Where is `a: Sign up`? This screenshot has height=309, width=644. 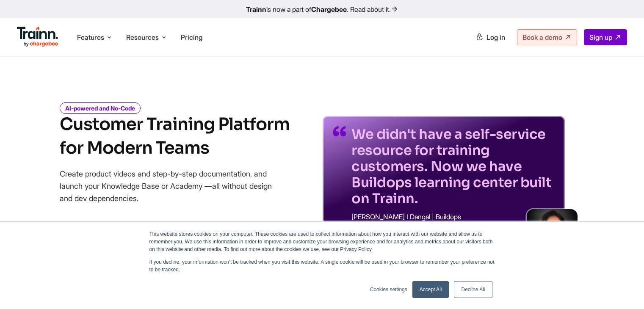 a: Sign up is located at coordinates (605, 38).